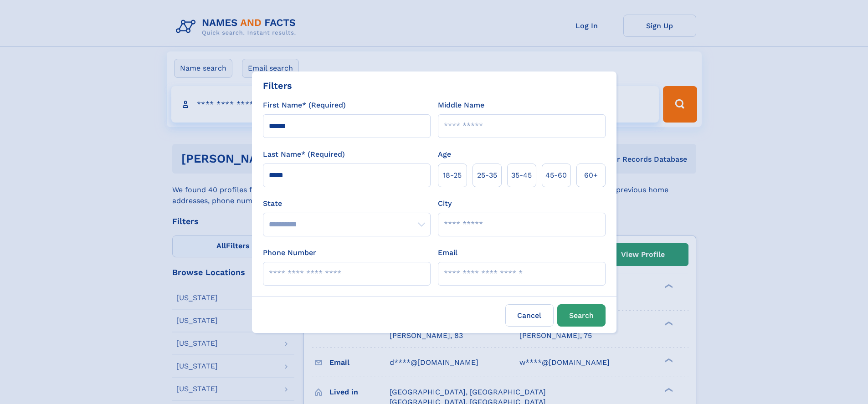 Image resolution: width=868 pixels, height=404 pixels. Describe the element at coordinates (556, 175) in the screenshot. I see `span: 45‑60` at that location.